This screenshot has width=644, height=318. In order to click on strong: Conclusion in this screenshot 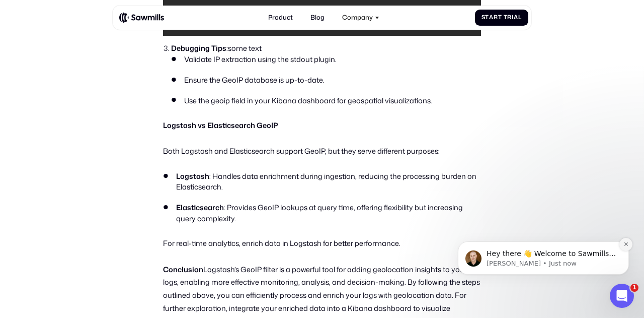, I will do `click(183, 269)`.